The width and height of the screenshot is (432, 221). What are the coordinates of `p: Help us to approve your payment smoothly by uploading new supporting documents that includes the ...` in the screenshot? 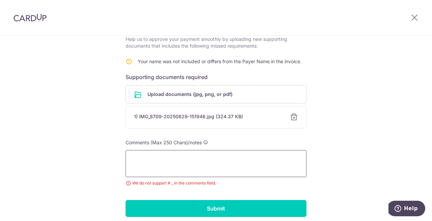 It's located at (216, 42).